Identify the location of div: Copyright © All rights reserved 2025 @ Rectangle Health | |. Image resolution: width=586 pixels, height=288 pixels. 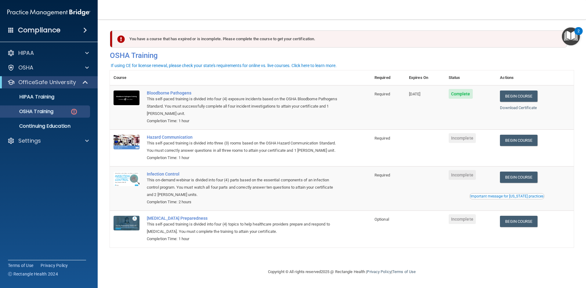
(342, 272).